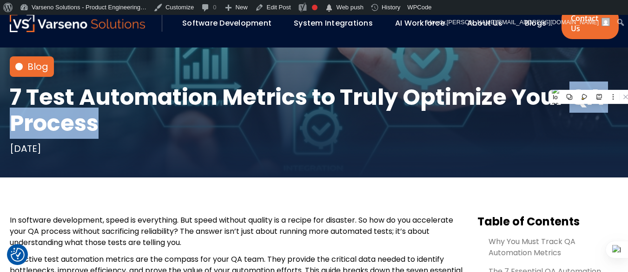 Image resolution: width=628 pixels, height=272 pixels. I want to click on div: Software Development, so click(231, 23).